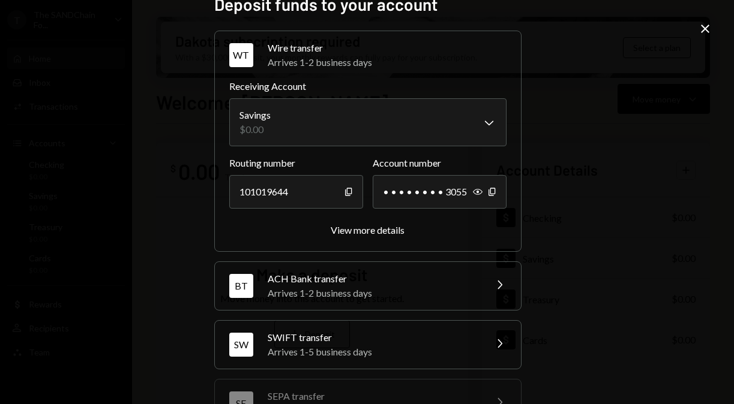  What do you see at coordinates (241, 345) in the screenshot?
I see `div: SW` at bounding box center [241, 345].